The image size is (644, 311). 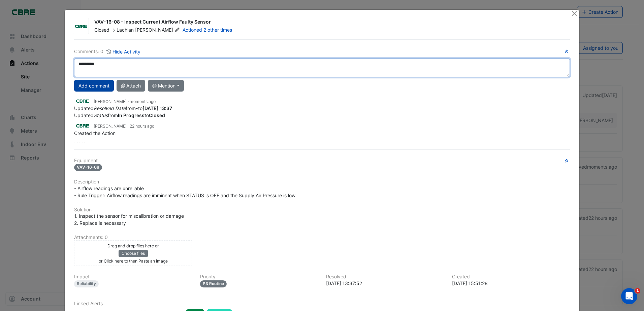 What do you see at coordinates (131, 115) in the screenshot?
I see `strong: In Progress` at bounding box center [131, 115].